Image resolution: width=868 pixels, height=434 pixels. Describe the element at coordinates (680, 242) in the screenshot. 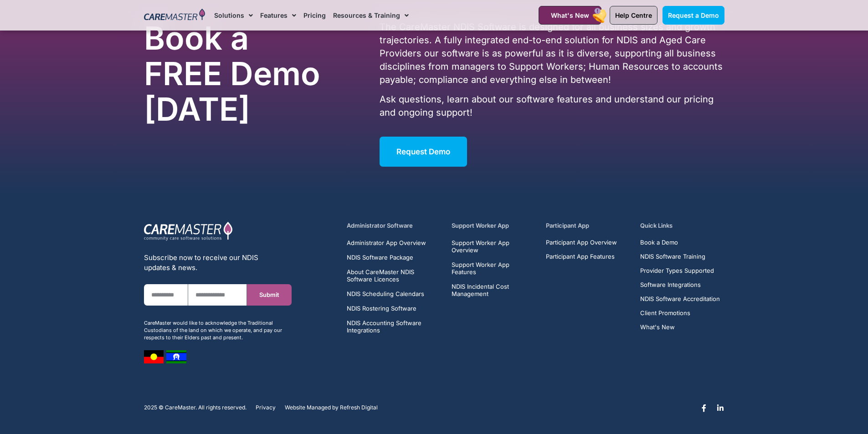

I see `a: Book a Demo` at that location.